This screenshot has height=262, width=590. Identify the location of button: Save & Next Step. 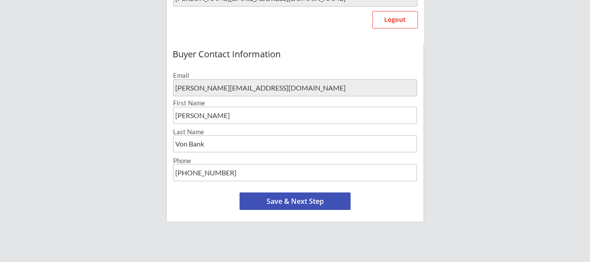
(295, 201).